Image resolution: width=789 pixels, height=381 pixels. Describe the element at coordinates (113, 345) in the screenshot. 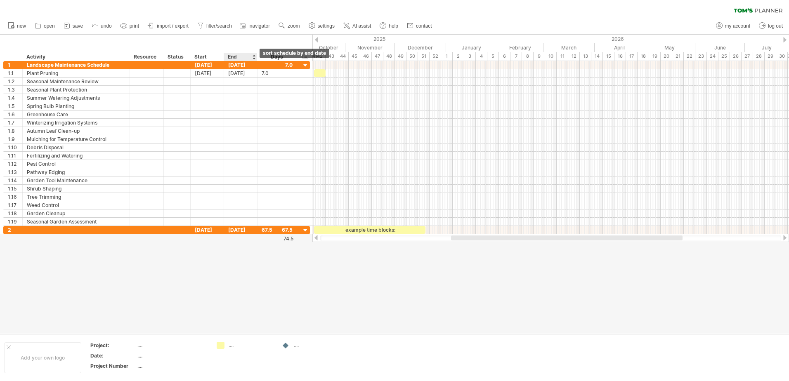

I see `div: Project:` at that location.